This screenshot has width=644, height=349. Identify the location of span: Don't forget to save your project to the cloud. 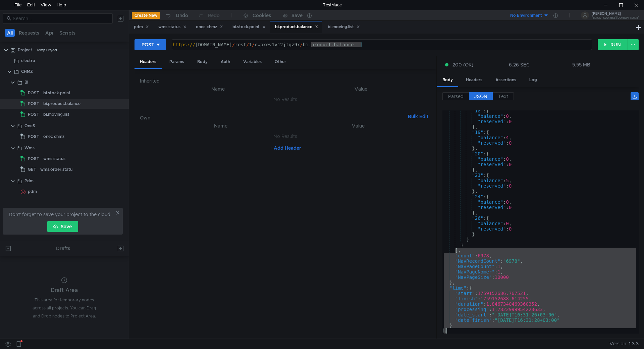
(59, 215).